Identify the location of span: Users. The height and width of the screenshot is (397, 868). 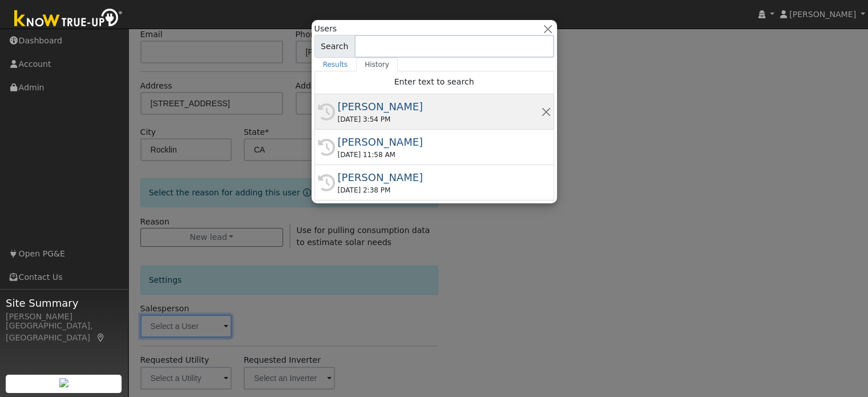
(325, 29).